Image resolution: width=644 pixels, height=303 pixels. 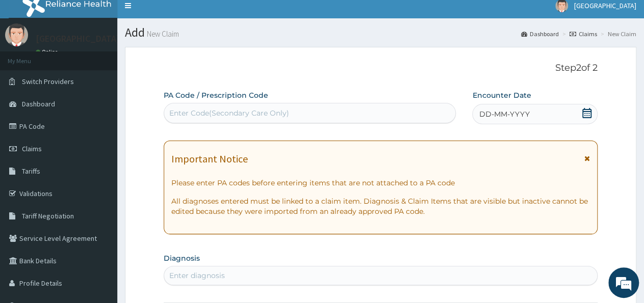 I want to click on span: Dashboard, so click(x=38, y=104).